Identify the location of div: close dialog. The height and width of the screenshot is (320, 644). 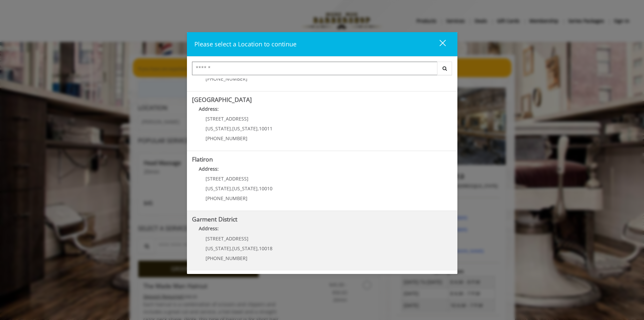
(439, 44).